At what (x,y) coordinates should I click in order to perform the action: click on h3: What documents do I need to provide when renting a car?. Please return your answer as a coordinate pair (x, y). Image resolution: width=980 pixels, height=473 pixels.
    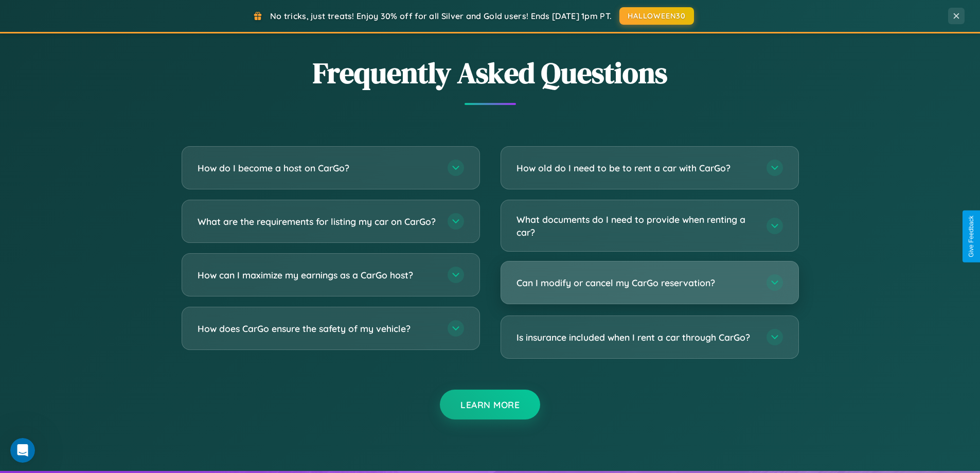
    Looking at the image, I should click on (636, 225).